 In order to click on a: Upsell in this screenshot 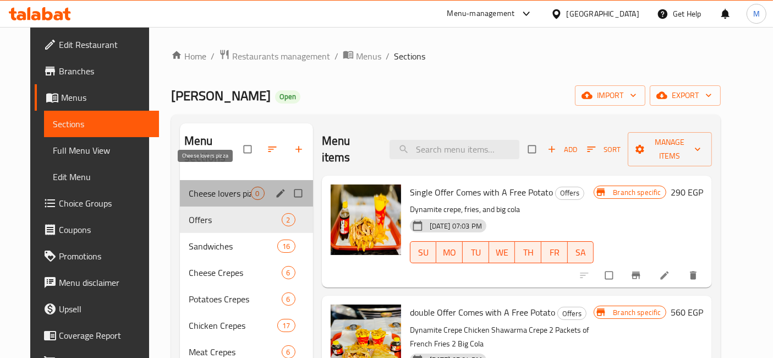, I will do `click(97, 309)`.